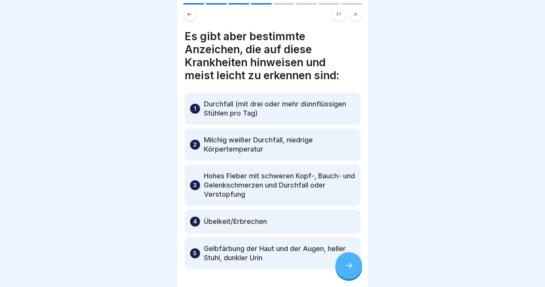 This screenshot has width=545, height=287. What do you see at coordinates (195, 109) in the screenshot?
I see `p: 1` at bounding box center [195, 109].